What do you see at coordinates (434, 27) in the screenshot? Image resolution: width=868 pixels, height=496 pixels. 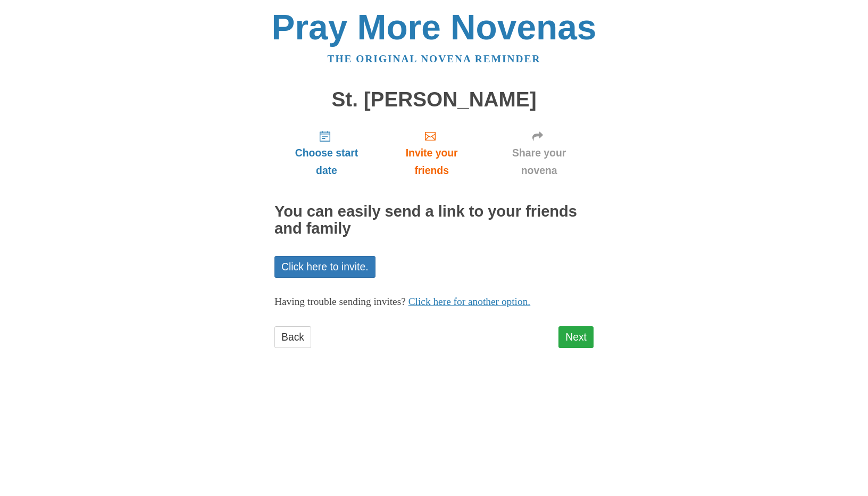 I see `a: Pray More Novenas` at bounding box center [434, 27].